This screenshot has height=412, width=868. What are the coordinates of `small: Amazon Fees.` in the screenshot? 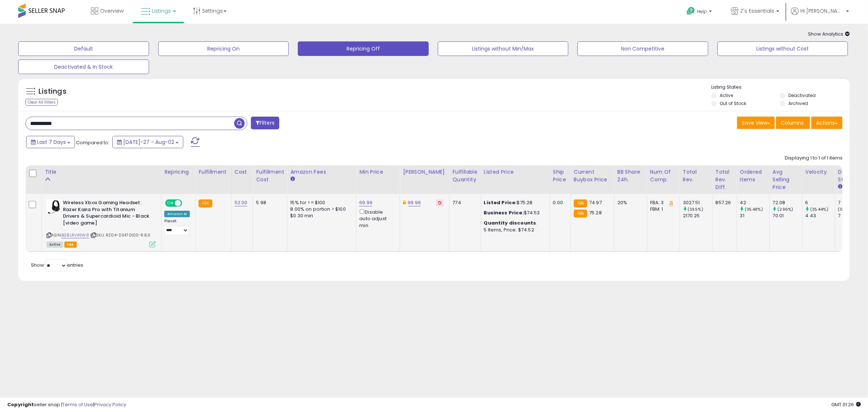 It's located at (292, 179).